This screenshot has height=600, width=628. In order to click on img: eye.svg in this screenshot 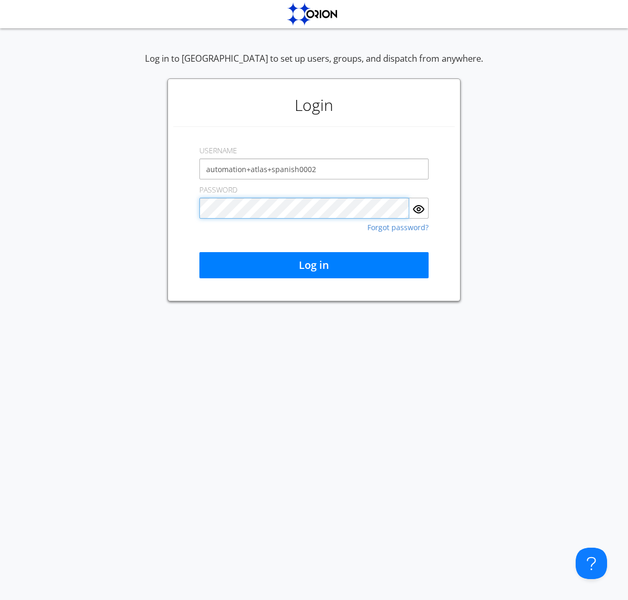, I will do `click(419, 209)`.